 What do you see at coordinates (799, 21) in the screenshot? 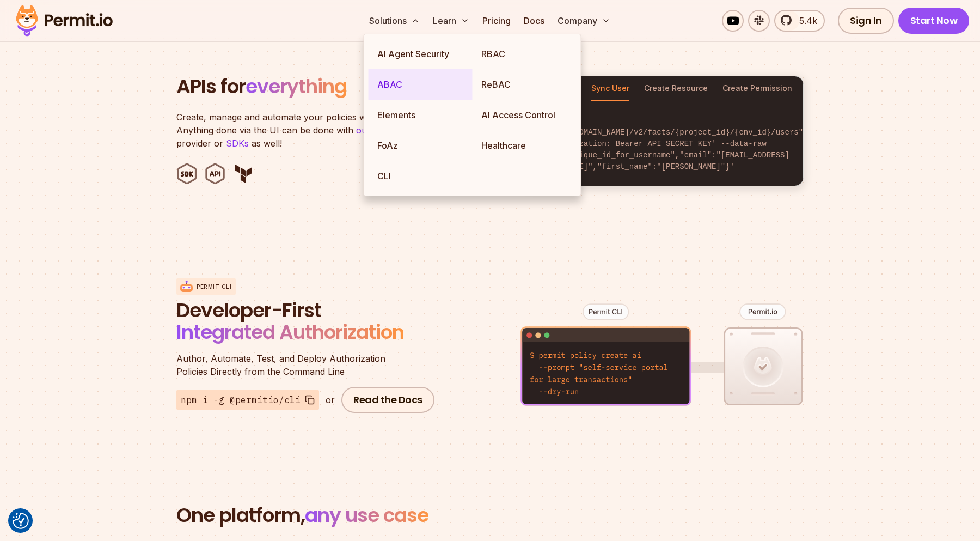
I see `a: 5.4k` at bounding box center [799, 21].